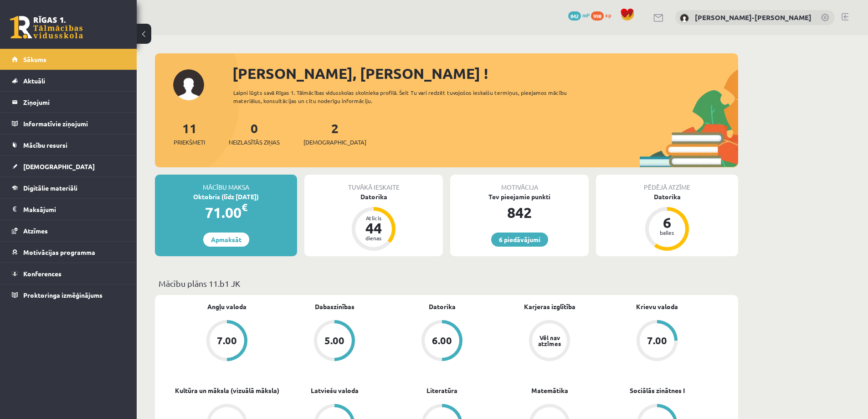 The image size is (868, 419). I want to click on a: Sociālās zinātnes I, so click(657, 390).